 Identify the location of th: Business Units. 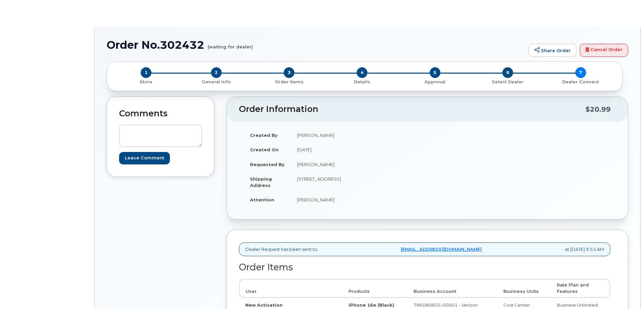
(524, 288).